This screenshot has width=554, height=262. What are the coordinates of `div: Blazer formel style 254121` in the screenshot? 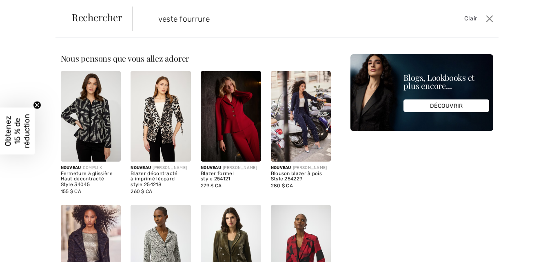 It's located at (231, 177).